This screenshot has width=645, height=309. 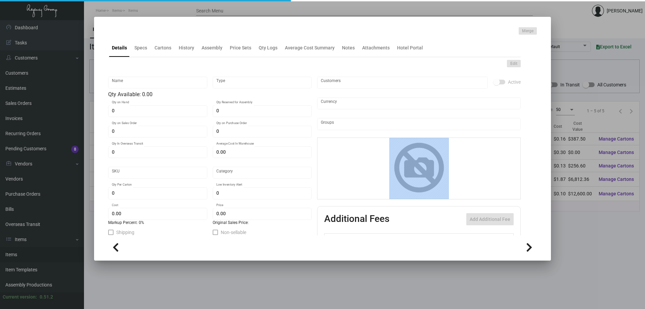 What do you see at coordinates (514, 82) in the screenshot?
I see `span: Active` at bounding box center [514, 82].